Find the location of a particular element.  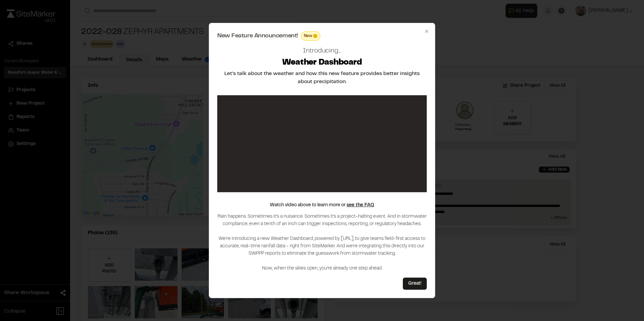

h2: Let's talk about the weather and how this new feature provides better insights about precipitation. is located at coordinates (322, 78).